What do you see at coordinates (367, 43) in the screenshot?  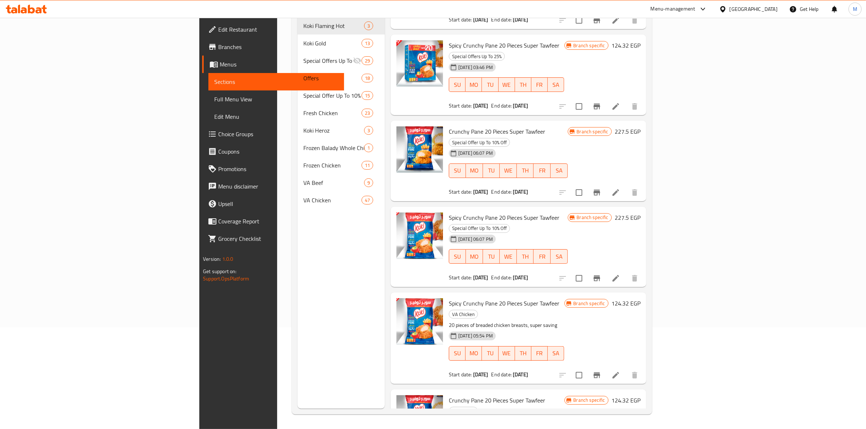 I see `span: 13` at bounding box center [367, 43].